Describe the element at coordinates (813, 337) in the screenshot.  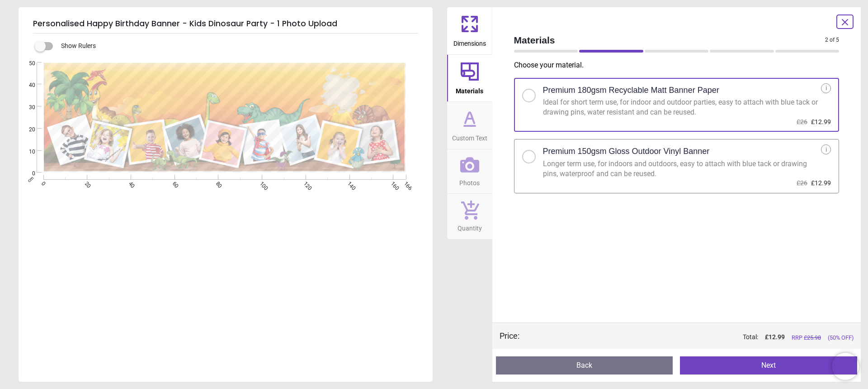
I see `span: £ 25.98` at that location.